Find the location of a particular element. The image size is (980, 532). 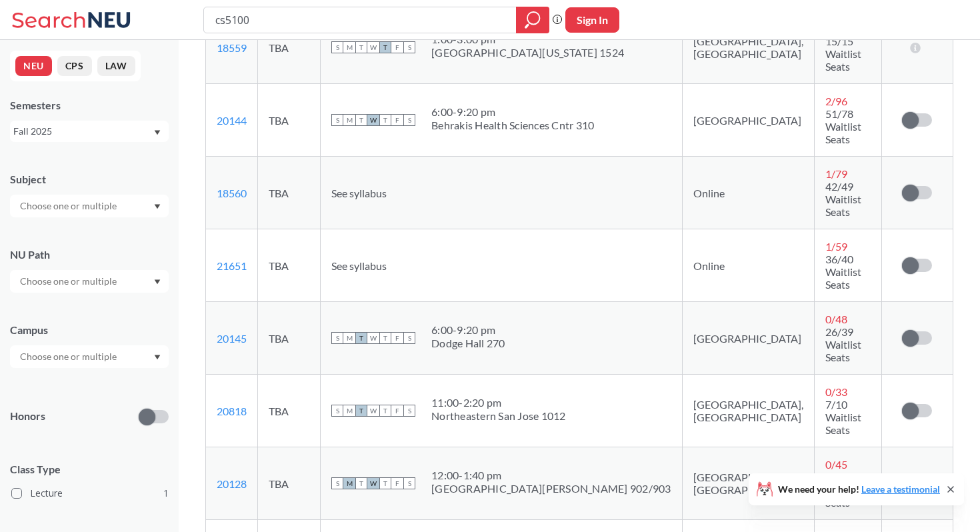

span: 7/10 Waitlist Seats is located at coordinates (843, 416).